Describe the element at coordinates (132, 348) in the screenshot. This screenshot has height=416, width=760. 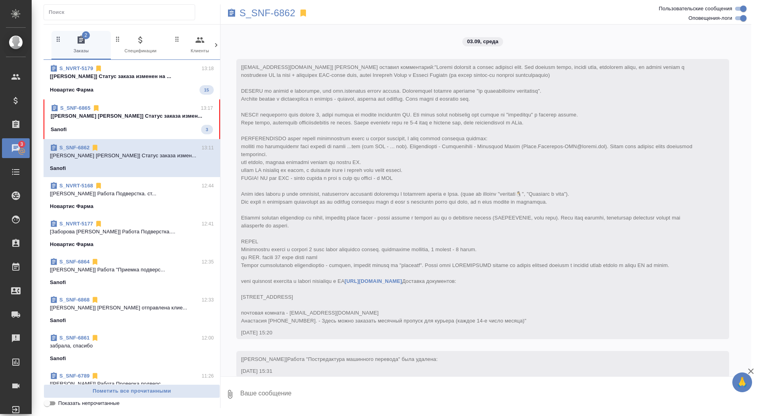
I see `div: S_SNF-686112:00забрала, спасибоSanofi` at that location.